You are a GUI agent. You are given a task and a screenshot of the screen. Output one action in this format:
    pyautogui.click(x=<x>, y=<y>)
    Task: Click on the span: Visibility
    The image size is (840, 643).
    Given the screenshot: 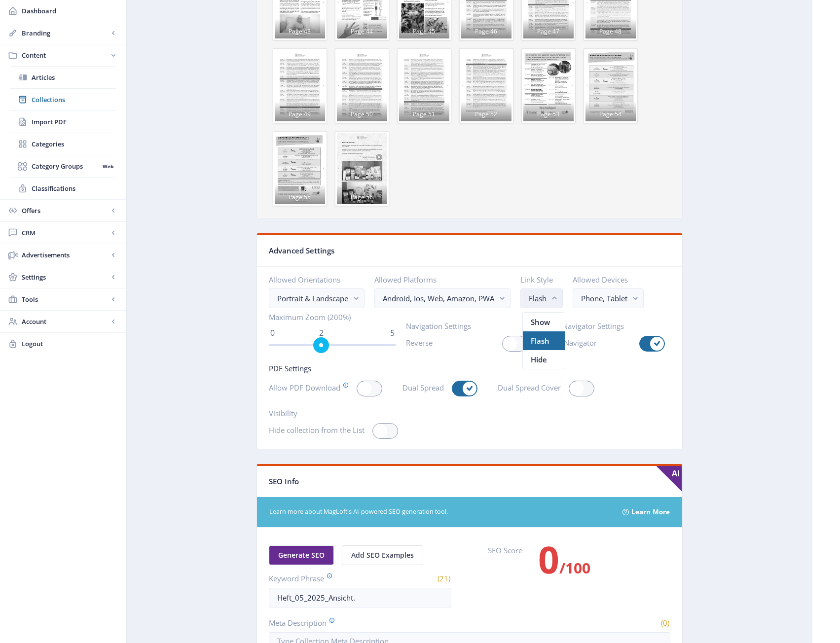 What is the action you would take?
    pyautogui.click(x=336, y=413)
    